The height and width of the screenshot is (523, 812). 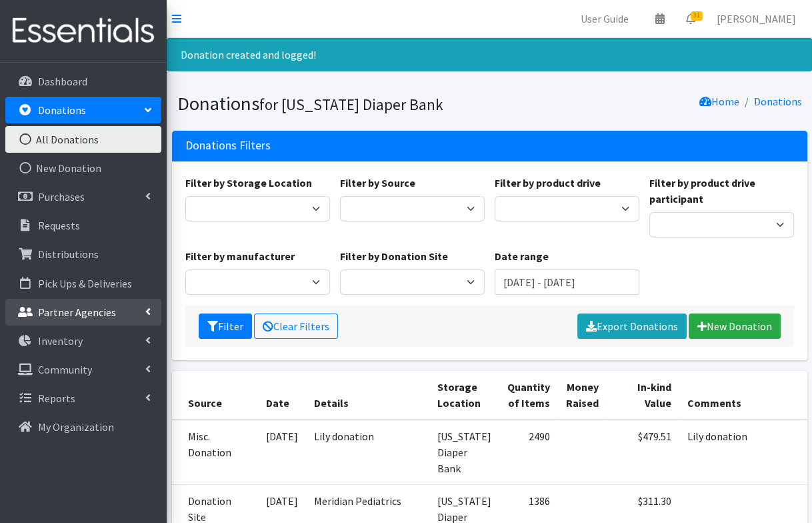 What do you see at coordinates (60, 341) in the screenshot?
I see `p: Inventory` at bounding box center [60, 341].